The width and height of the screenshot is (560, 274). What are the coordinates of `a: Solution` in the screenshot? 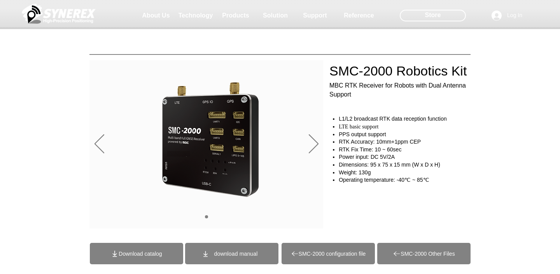 It's located at (275, 16).